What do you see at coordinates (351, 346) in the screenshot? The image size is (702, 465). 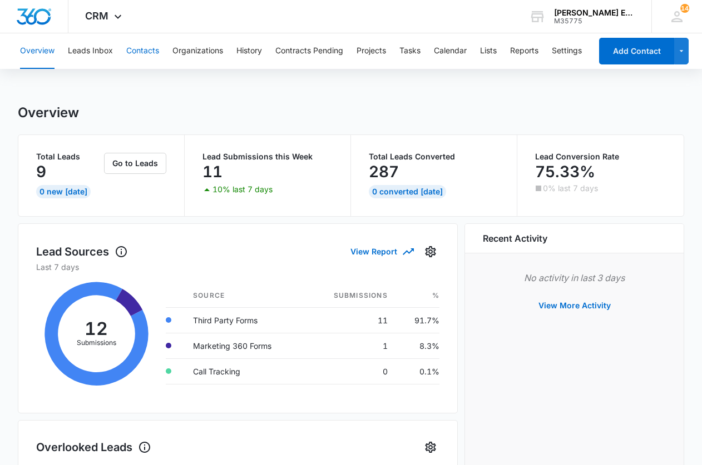 I see `td: 1` at bounding box center [351, 346].